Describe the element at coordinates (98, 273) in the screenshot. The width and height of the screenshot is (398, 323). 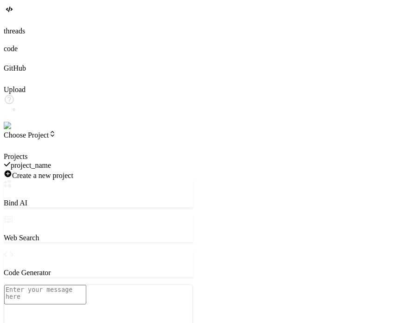
I see `p: Code Generator` at that location.